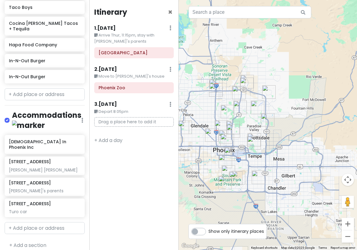 Image resolution: width=357 pixels, height=250 pixels. I want to click on h6: Desert Botanical Garden, so click(134, 53).